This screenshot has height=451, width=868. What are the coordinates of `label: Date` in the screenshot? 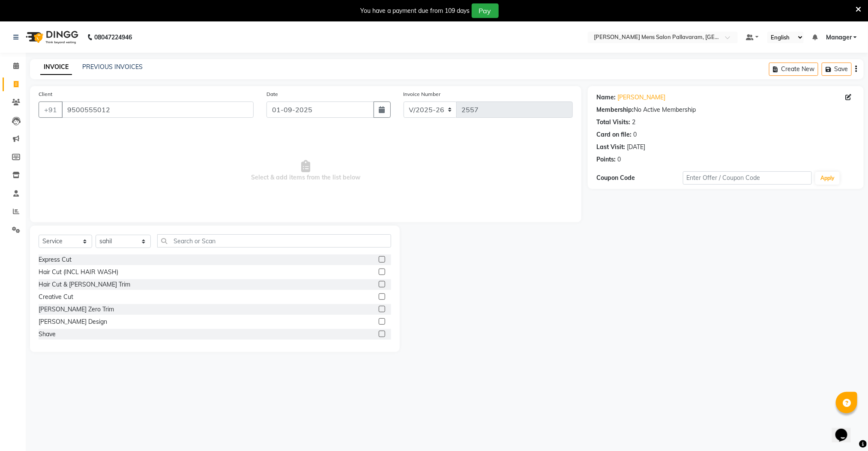 It's located at (271, 94).